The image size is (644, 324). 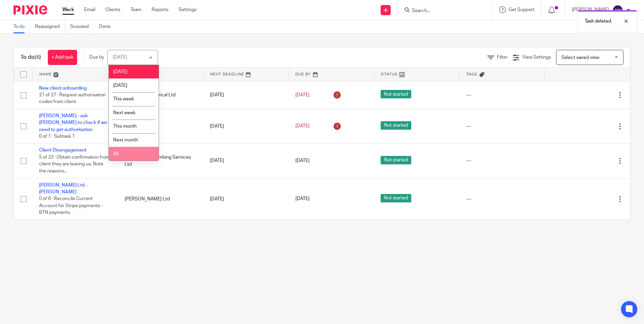 I want to click on a: Settings, so click(x=187, y=10).